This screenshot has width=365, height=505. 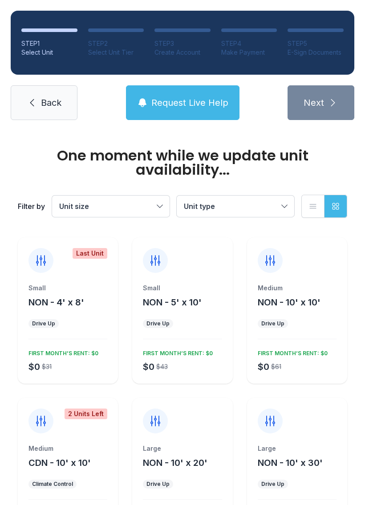 I want to click on span: Back, so click(x=51, y=103).